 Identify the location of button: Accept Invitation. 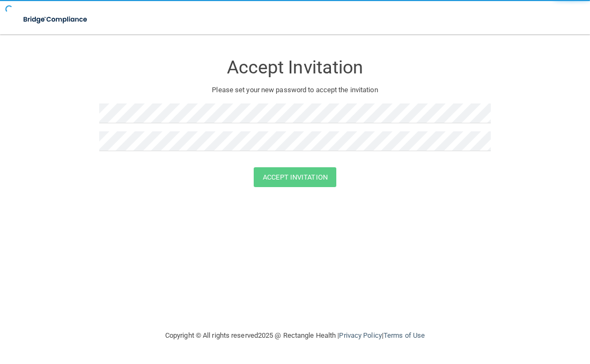
(295, 177).